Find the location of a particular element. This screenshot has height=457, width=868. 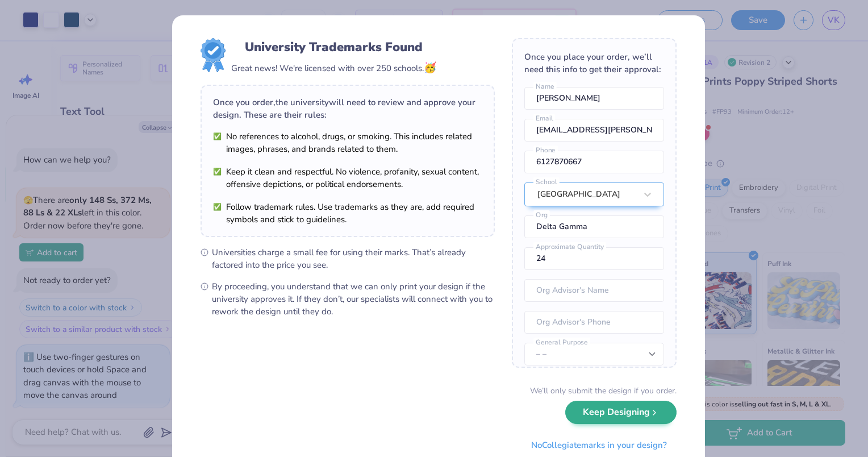

input: Org is located at coordinates (595, 227).